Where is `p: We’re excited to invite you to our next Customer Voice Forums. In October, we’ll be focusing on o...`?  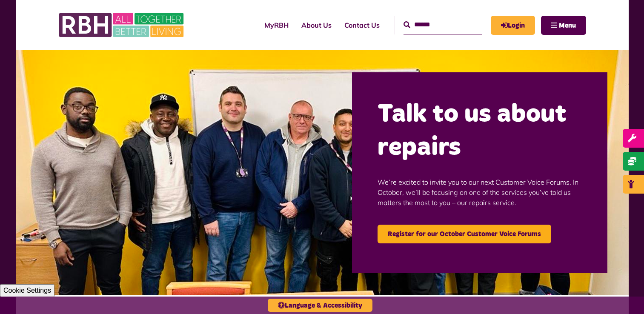 p: We’re excited to invite you to our next Customer Voice Forums. In October, we’ll be focusing on o... is located at coordinates (479, 192).